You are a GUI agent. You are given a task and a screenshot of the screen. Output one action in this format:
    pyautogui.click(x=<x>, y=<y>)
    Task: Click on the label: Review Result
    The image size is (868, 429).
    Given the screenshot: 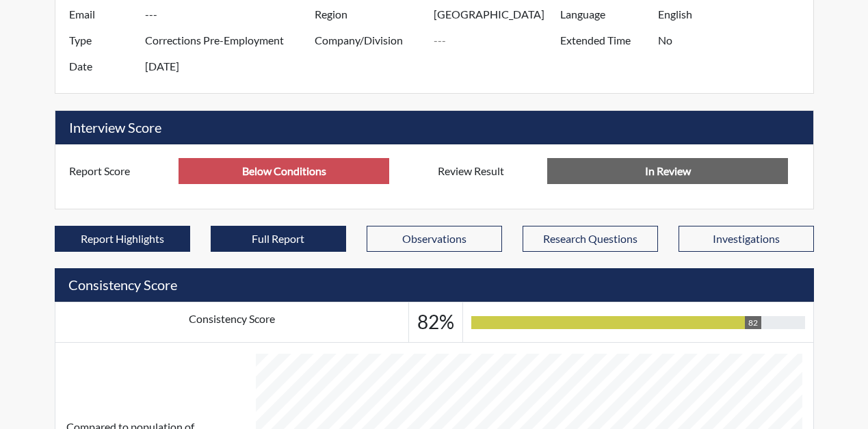 What is the action you would take?
    pyautogui.click(x=488, y=171)
    